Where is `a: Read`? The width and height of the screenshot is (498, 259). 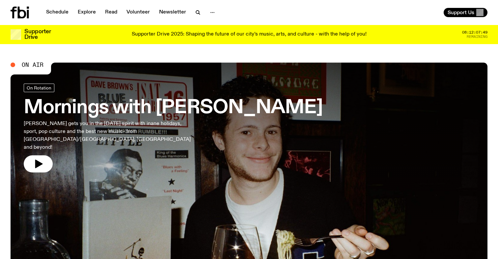
a: Read is located at coordinates (111, 13).